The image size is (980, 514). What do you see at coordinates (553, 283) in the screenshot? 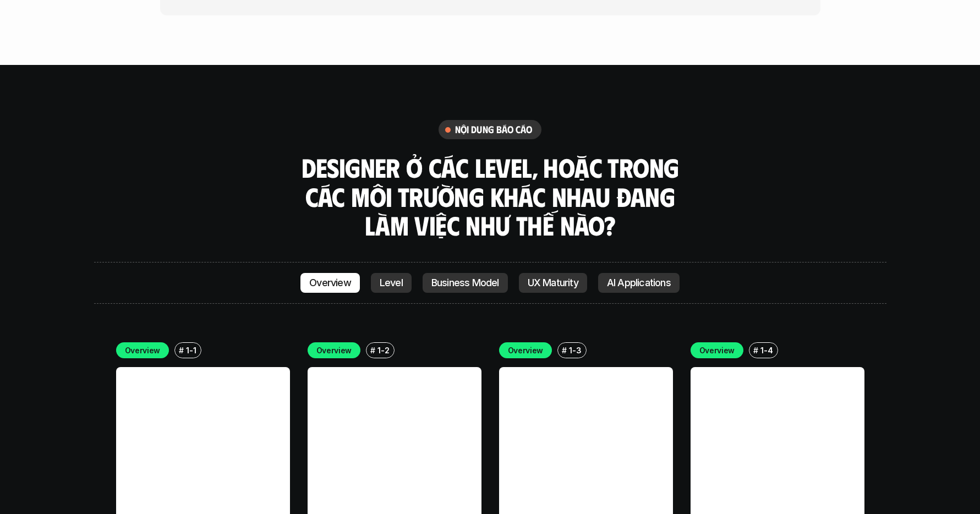
I see `p: UX Maturity` at bounding box center [553, 283].